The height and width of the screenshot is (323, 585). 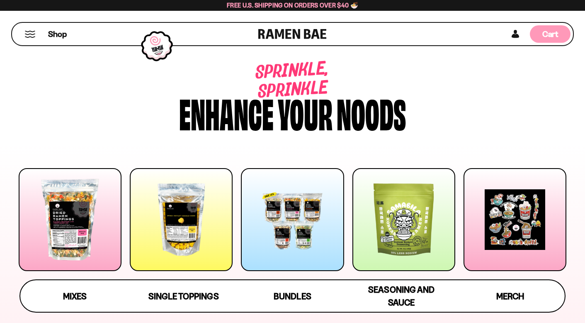 I want to click on span: Cart, so click(x=551, y=34).